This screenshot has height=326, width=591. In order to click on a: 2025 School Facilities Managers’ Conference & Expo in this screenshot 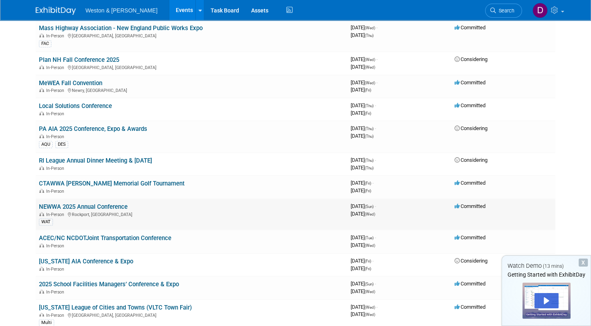, I will do `click(109, 284)`.